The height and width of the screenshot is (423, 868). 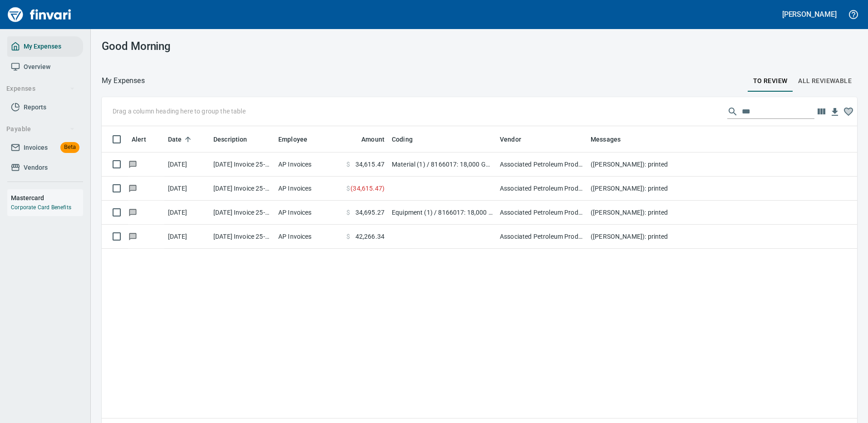 I want to click on span: Payable, so click(x=41, y=129).